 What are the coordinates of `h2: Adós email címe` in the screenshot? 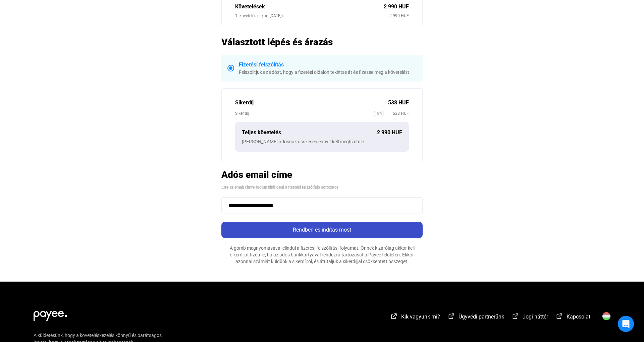 It's located at (322, 175).